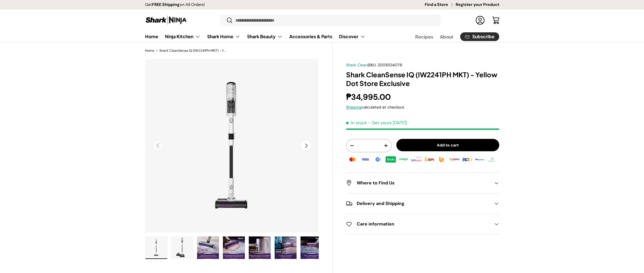  What do you see at coordinates (480, 159) in the screenshot?
I see `img: metrobank` at bounding box center [480, 159].